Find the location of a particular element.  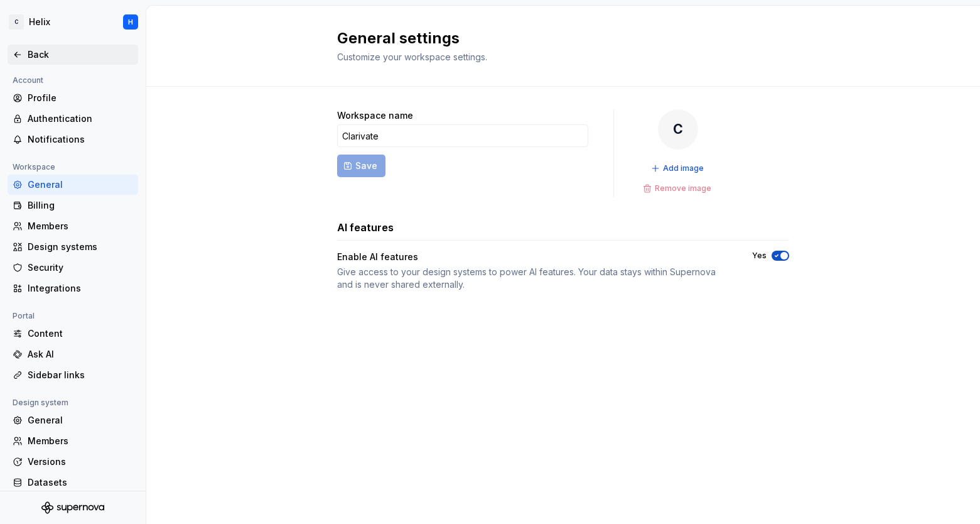

div: Integrations is located at coordinates (80, 288).